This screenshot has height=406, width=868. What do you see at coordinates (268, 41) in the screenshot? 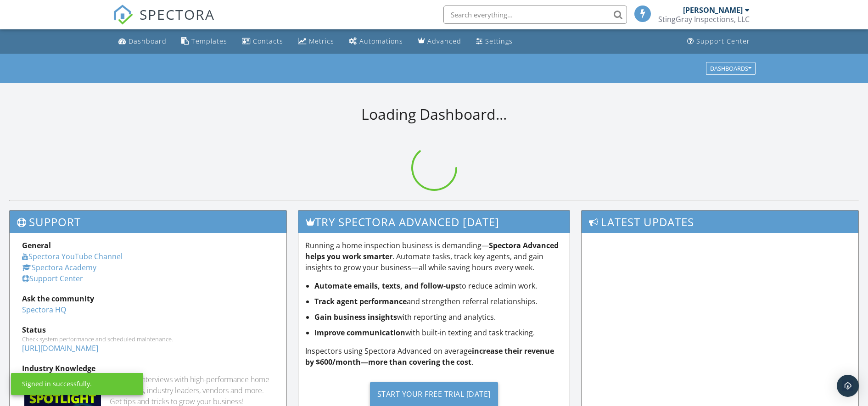
I see `div: Contacts` at bounding box center [268, 41].